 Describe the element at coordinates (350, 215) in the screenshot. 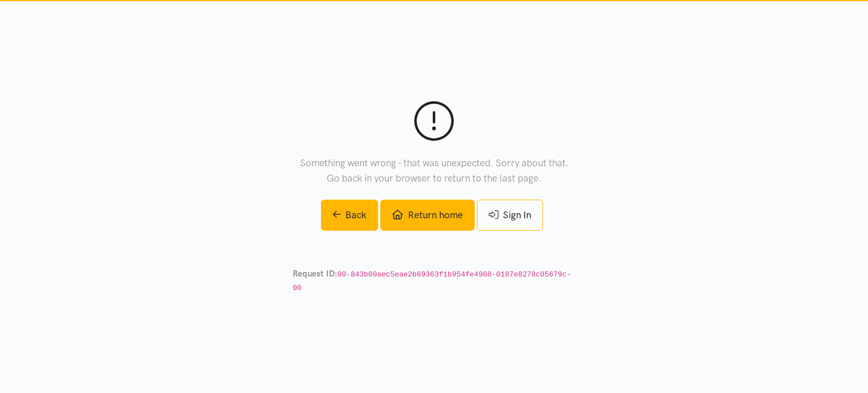

I see `a: Back` at that location.